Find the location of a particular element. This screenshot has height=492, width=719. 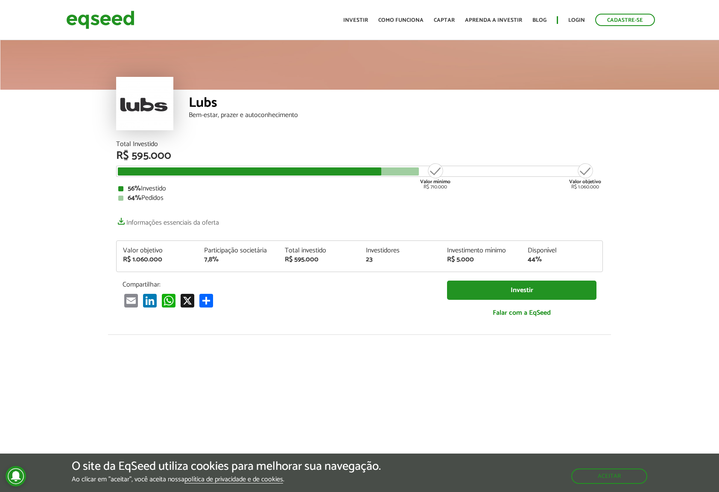

a: Email is located at coordinates (131, 300).